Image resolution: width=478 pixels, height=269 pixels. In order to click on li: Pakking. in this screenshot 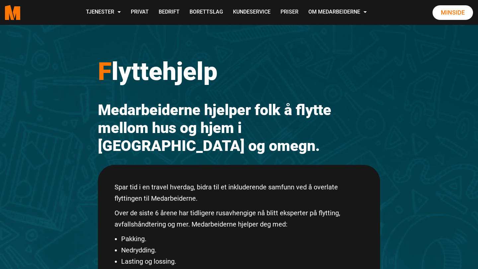, I will do `click(243, 239)`.